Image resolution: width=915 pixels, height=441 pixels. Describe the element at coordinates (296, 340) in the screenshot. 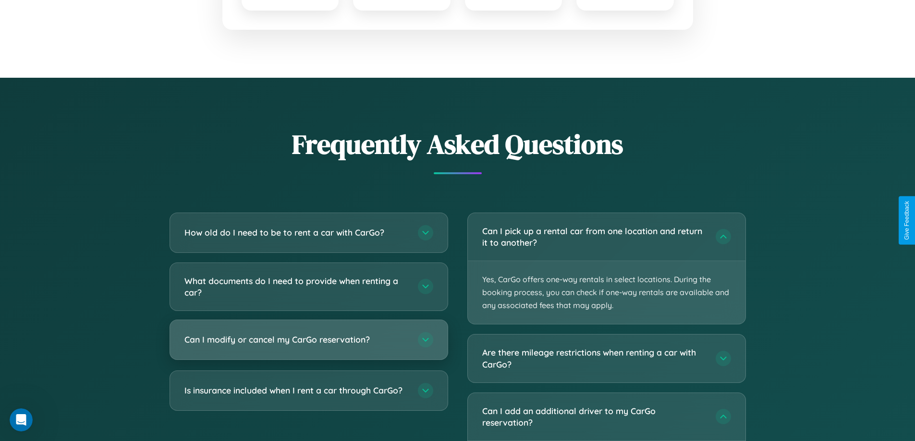

I see `h3: Can I modify or cancel my CarGo reservation?` at that location.